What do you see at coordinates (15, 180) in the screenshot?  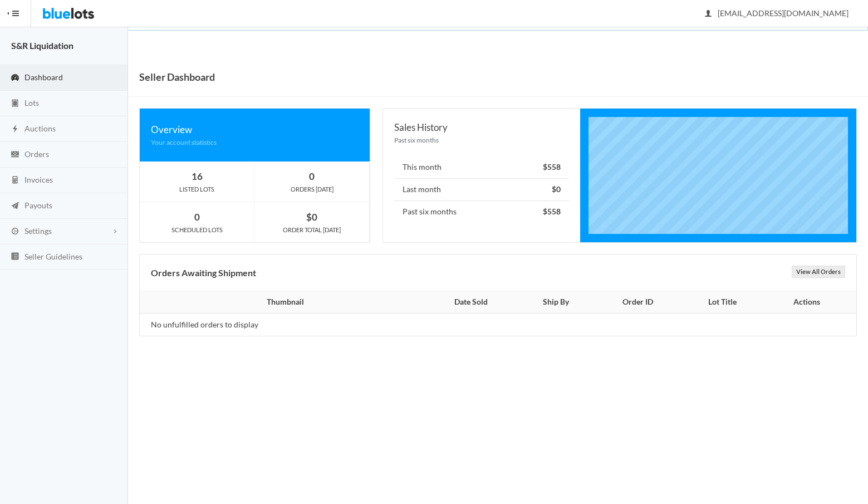 I see `ion-icon: calculator` at bounding box center [15, 180].